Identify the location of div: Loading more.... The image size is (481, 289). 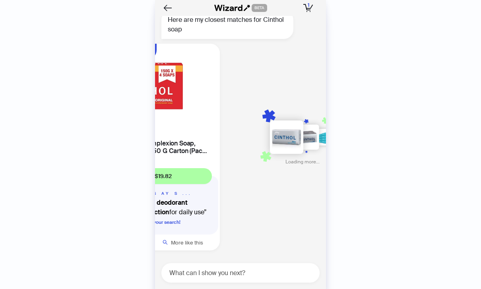
(302, 162).